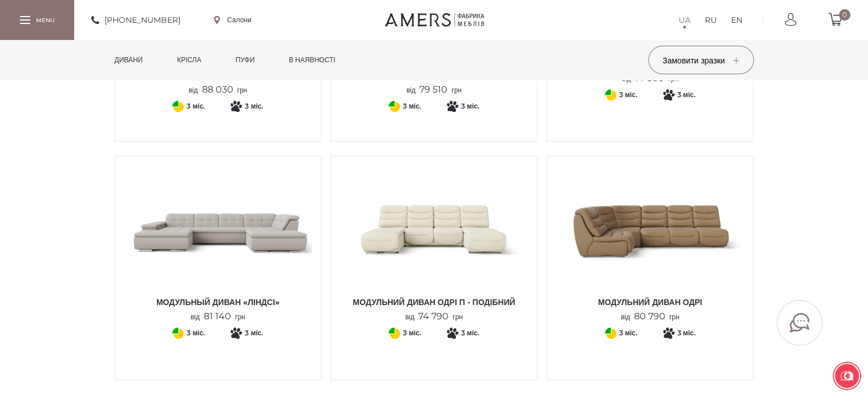 This screenshot has width=868, height=397. Describe the element at coordinates (218, 244) in the screenshot. I see `a: Модульный диван «ЛІНДСІ» Модульный диван «ЛІНДСІ» Модульный диван «ЛІНДСІ» від81 140грн` at that location.